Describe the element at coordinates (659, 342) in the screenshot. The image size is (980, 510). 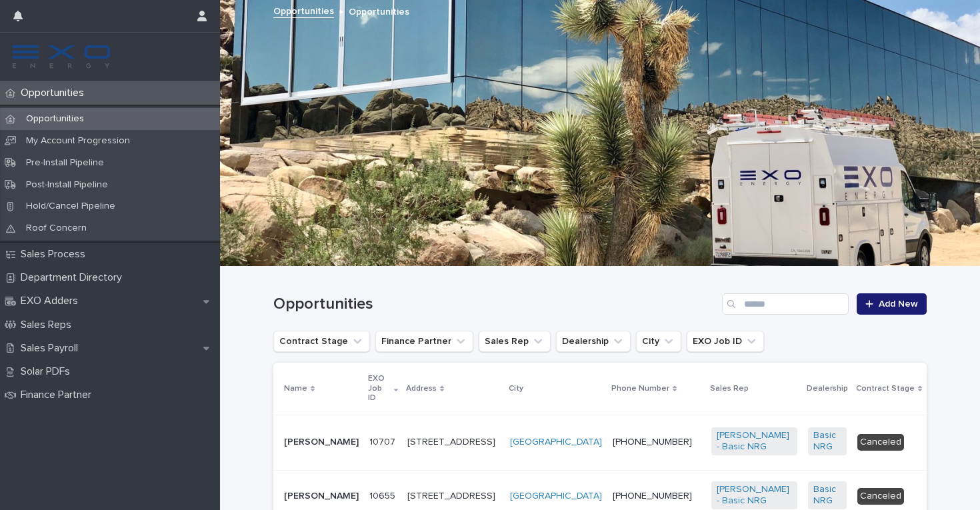
I see `button: City` at that location.